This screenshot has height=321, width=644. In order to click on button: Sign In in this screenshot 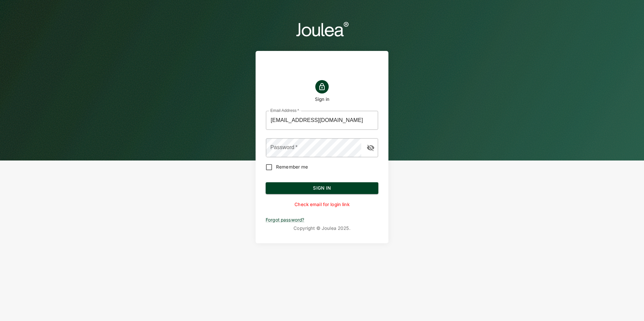, I will do `click(322, 188)`.